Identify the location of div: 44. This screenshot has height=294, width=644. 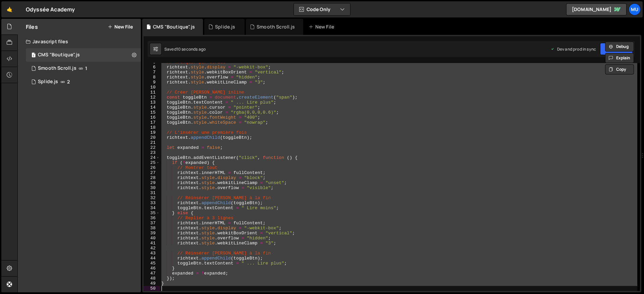
(152, 258).